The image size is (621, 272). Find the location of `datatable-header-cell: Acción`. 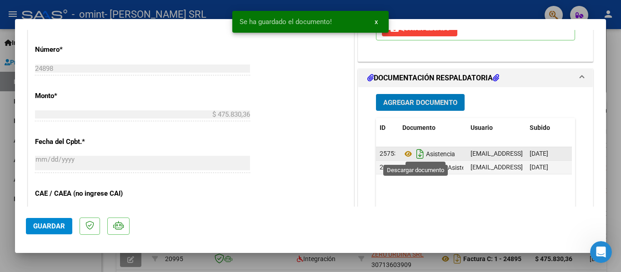

datatable-header-cell: Acción is located at coordinates (594, 128).